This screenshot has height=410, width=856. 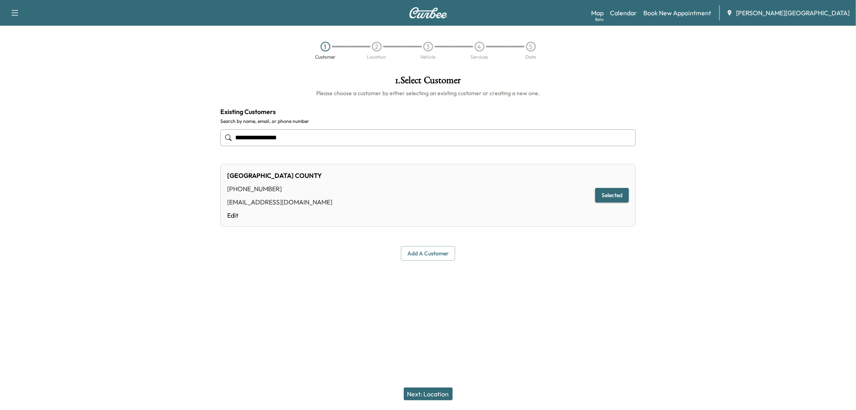 What do you see at coordinates (531, 47) in the screenshot?
I see `div: 5` at bounding box center [531, 47].